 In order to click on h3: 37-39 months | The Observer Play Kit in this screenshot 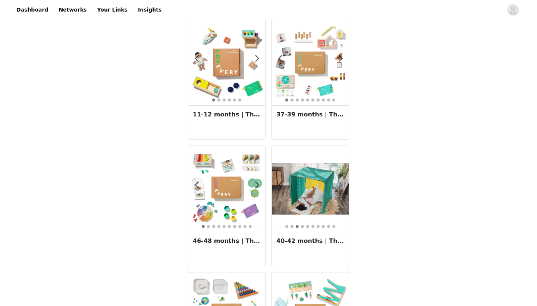, I will do `click(310, 115)`.